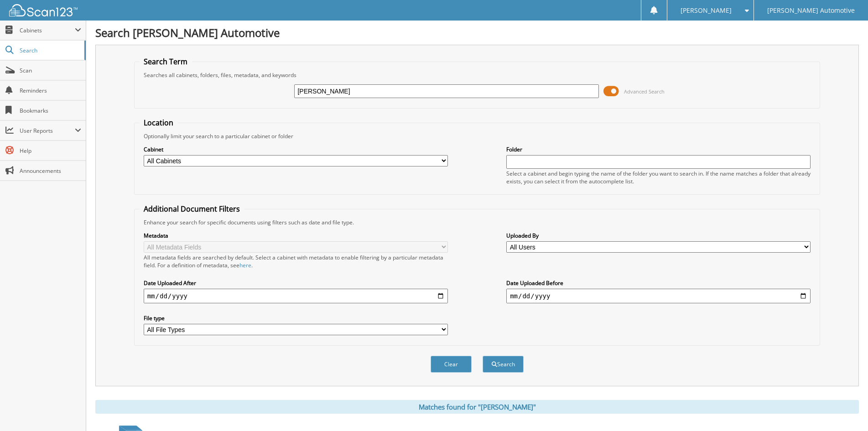 The height and width of the screenshot is (431, 868). Describe the element at coordinates (50, 71) in the screenshot. I see `span: Scan` at that location.